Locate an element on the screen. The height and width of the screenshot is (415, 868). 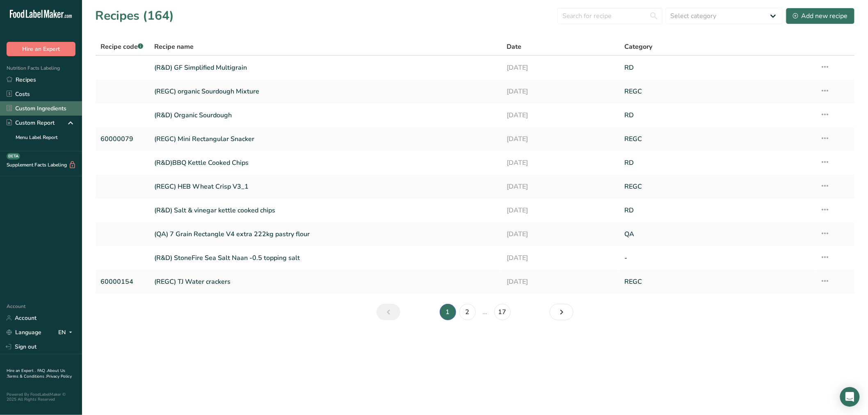
a: (REGC) Mini Rectangular Snacker is located at coordinates (326, 139).